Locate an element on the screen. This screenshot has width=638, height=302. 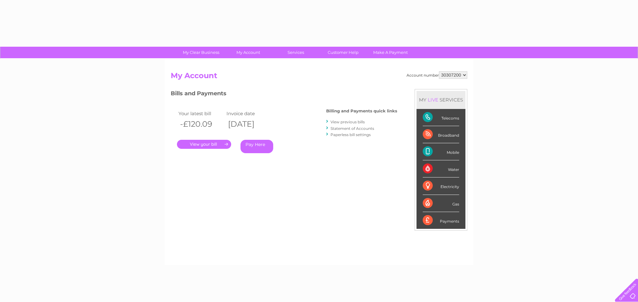
div: Account number is located at coordinates (436, 75).